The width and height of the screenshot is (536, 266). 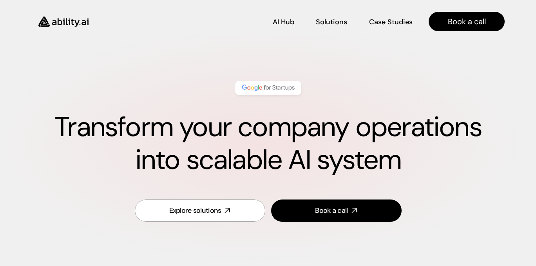 What do you see at coordinates (466, 22) in the screenshot?
I see `p: Book a call` at bounding box center [466, 22].